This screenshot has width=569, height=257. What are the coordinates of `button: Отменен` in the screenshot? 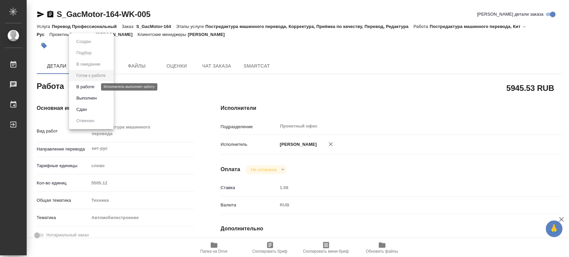 It's located at (85, 121).